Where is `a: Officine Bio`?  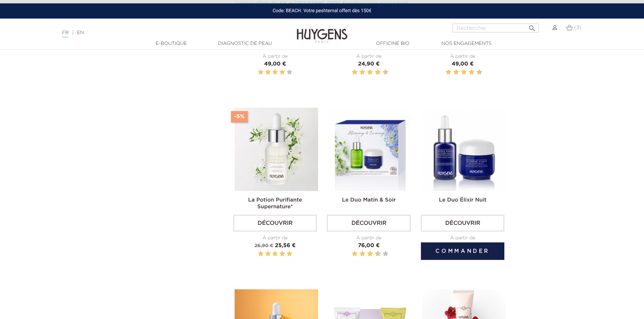
a: Officine Bio is located at coordinates (393, 44).